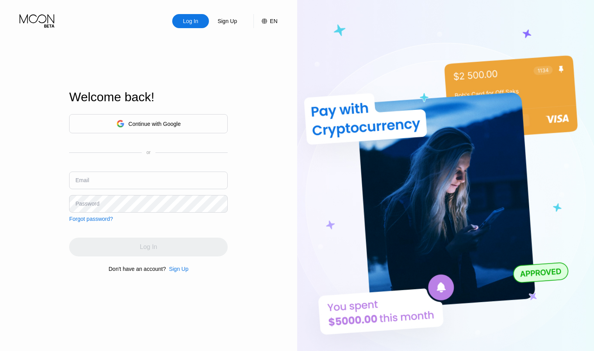 The image size is (594, 351). What do you see at coordinates (91, 219) in the screenshot?
I see `div: Forgot password?` at bounding box center [91, 219].